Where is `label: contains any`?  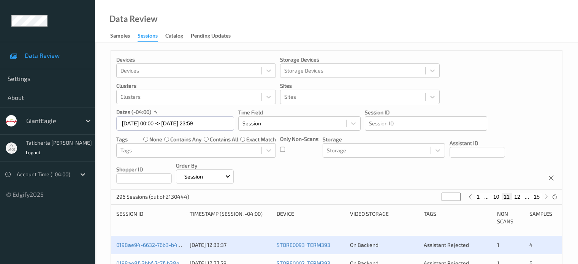 label: contains any is located at coordinates (186, 139).